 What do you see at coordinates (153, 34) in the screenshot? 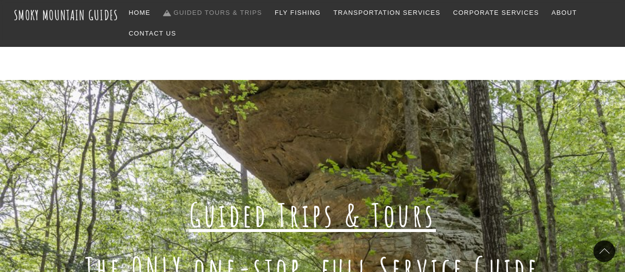
I see `a: Contact Us` at bounding box center [153, 34].